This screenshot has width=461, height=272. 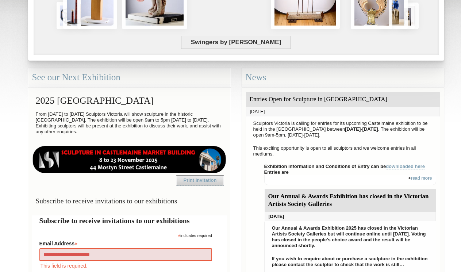 I want to click on h2: Subscribe to receive invitations to our exhibitions, so click(x=129, y=220).